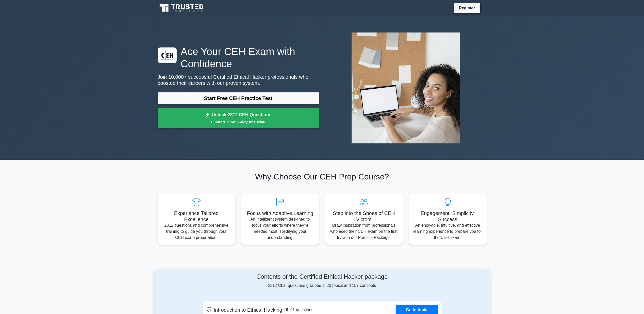 The width and height of the screenshot is (644, 314). What do you see at coordinates (238, 122) in the screenshot?
I see `small: Limited Time: 7-day free trial!` at bounding box center [238, 122].